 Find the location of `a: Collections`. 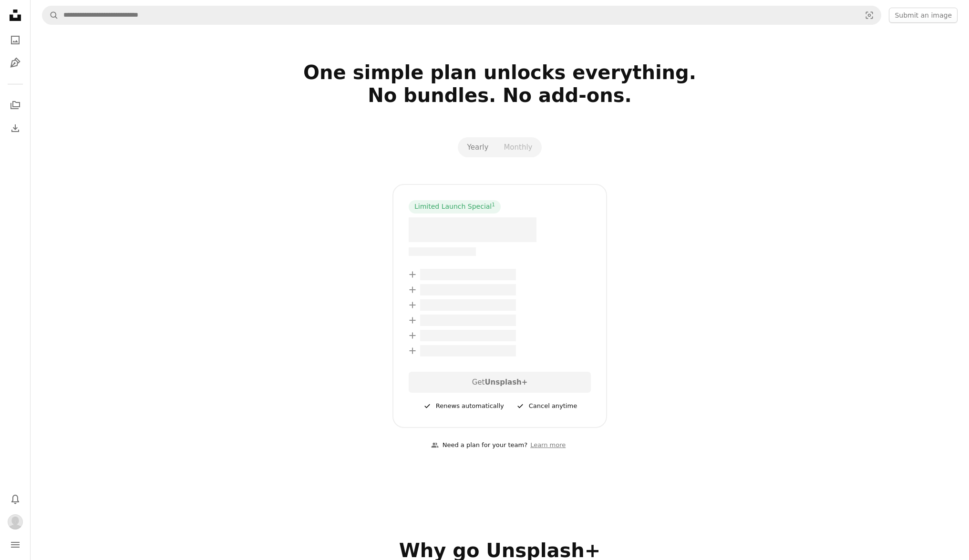

a: Collections is located at coordinates (15, 105).